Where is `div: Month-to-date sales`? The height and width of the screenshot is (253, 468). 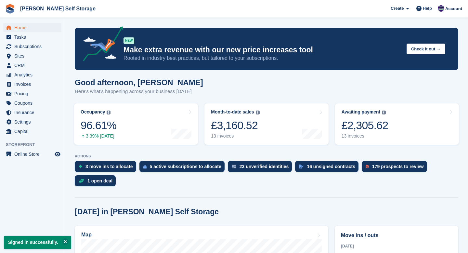
div: Month-to-date sales is located at coordinates (232, 112).